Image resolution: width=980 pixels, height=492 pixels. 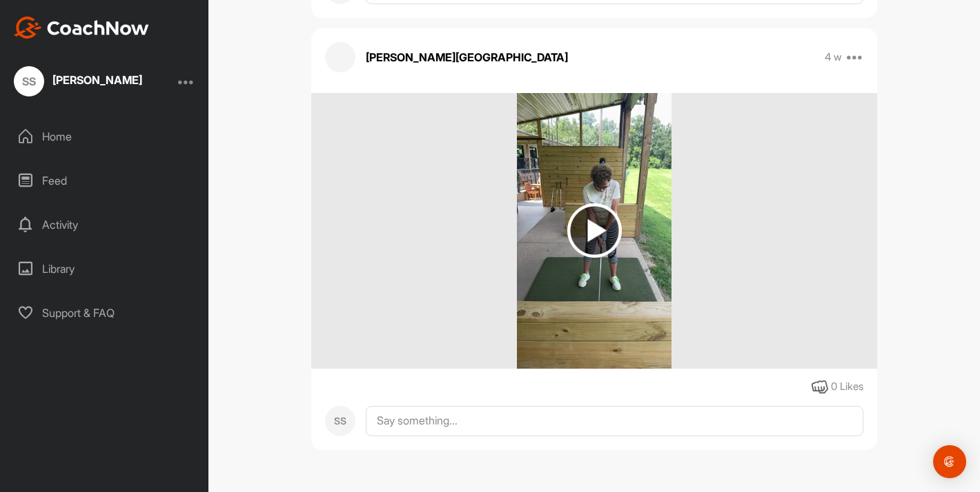 I want to click on div: Home, so click(x=105, y=136).